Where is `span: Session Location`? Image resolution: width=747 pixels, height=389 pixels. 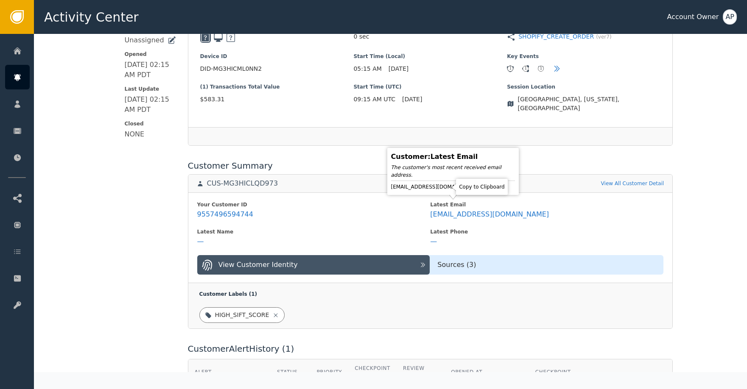 span: Session Location is located at coordinates (583, 87).